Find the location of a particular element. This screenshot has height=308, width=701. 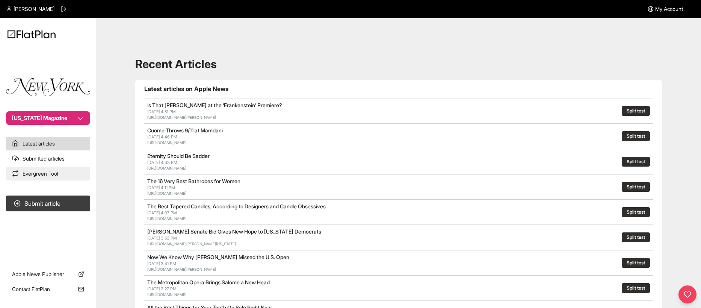

a: The Metropolitan Opera Brings Salome a New Head is located at coordinates (209, 282).